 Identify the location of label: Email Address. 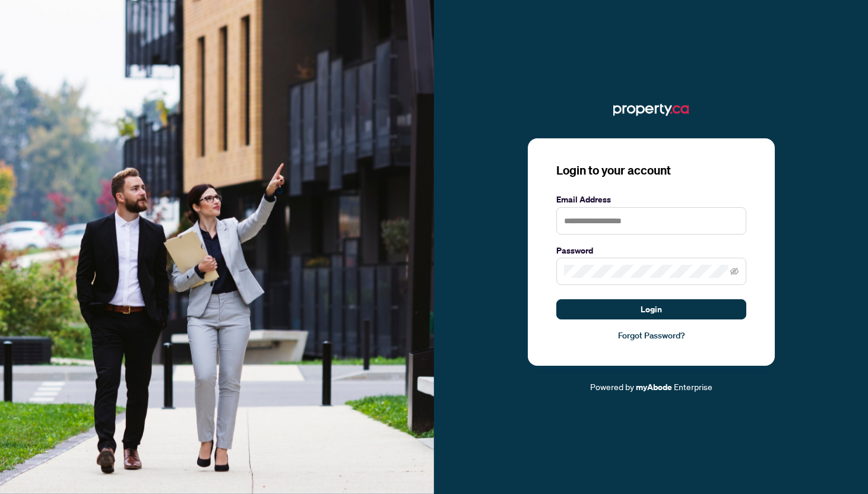
(651, 200).